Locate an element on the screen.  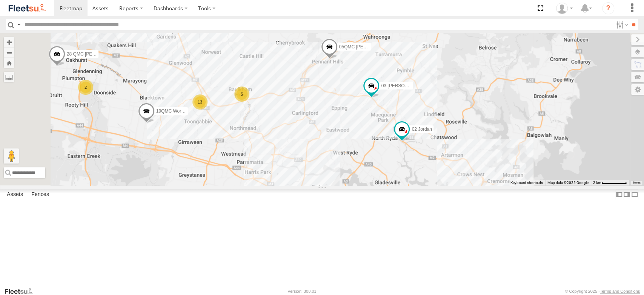
span: 02 Jordan is located at coordinates (421, 129).